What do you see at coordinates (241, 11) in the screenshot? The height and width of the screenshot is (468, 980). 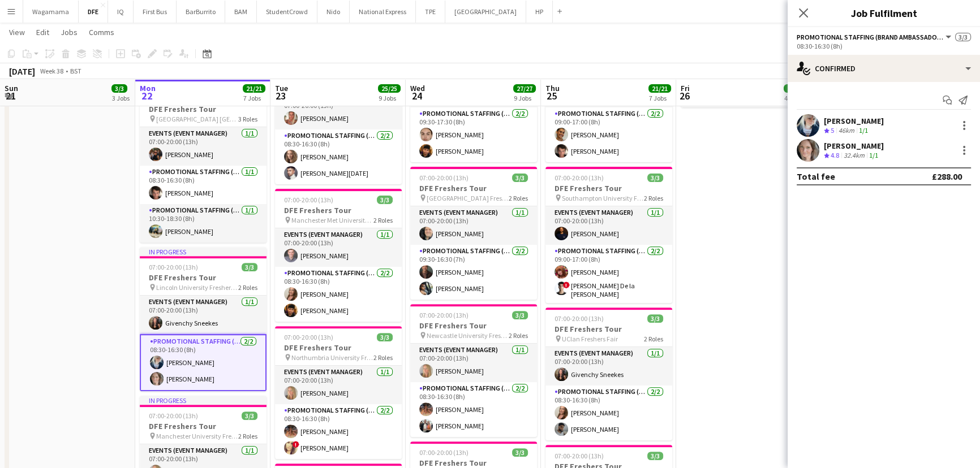 I see `button: BAM` at bounding box center [241, 11].